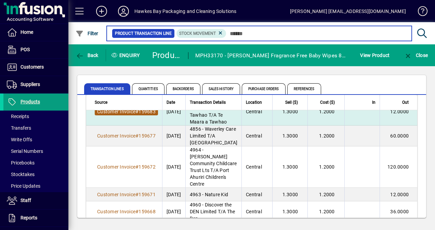 The height and width of the screenshot is (230, 435). I want to click on span: Close, so click(416, 55).